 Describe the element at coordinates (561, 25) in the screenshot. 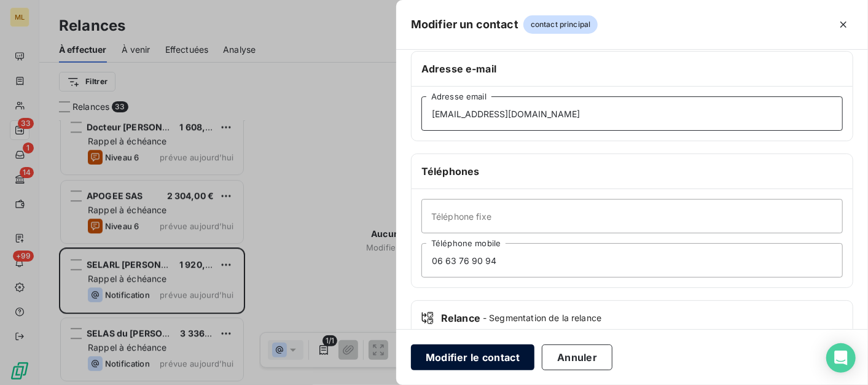

I see `span: contact principal` at that location.